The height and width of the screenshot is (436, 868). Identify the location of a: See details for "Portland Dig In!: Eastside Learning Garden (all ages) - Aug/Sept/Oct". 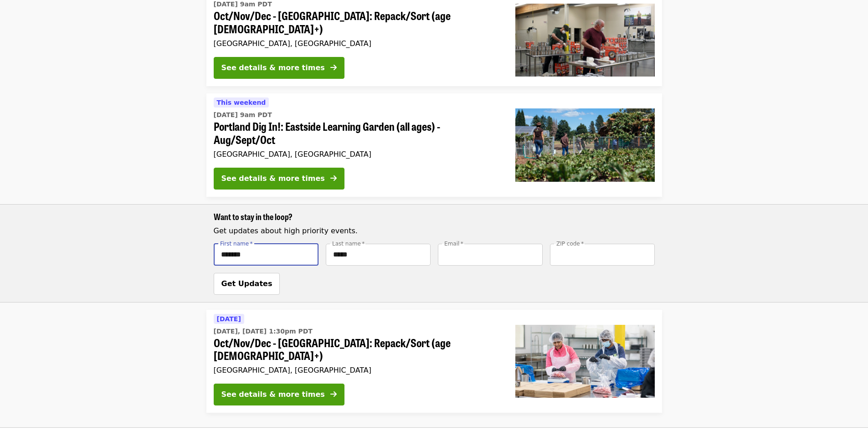
(434, 145).